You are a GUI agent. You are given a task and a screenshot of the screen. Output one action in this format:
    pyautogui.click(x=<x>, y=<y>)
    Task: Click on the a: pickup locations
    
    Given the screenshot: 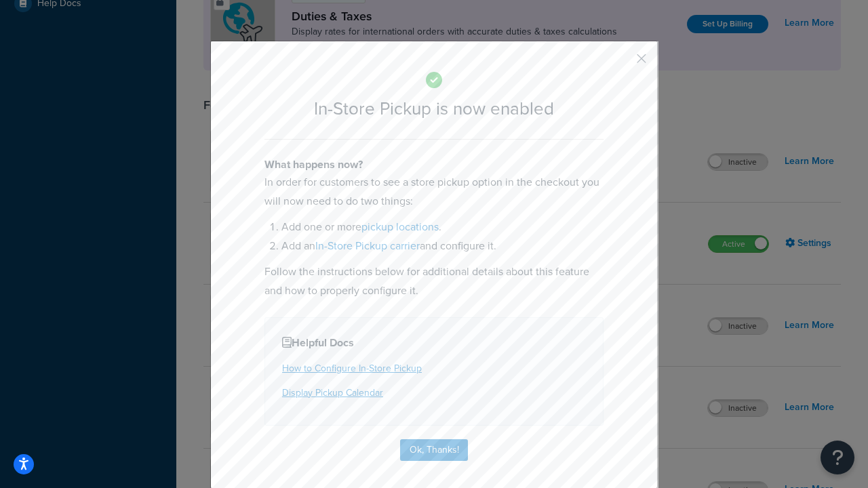 What is the action you would take?
    pyautogui.click(x=400, y=226)
    